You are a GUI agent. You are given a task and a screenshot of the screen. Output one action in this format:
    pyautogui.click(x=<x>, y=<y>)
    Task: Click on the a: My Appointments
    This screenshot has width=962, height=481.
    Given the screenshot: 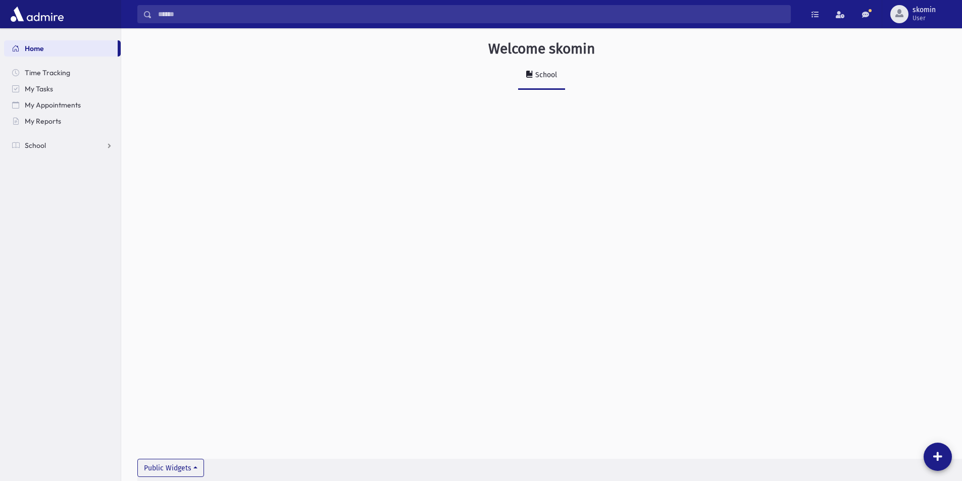 What is the action you would take?
    pyautogui.click(x=62, y=105)
    